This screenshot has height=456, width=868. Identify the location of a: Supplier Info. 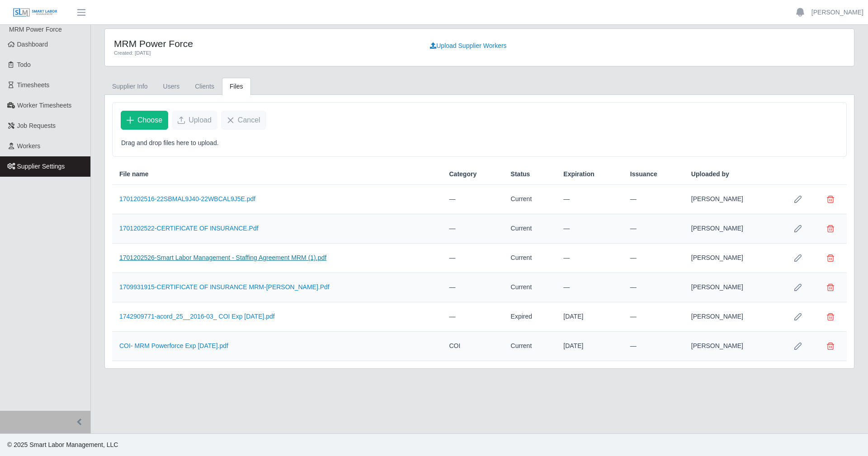
(130, 86).